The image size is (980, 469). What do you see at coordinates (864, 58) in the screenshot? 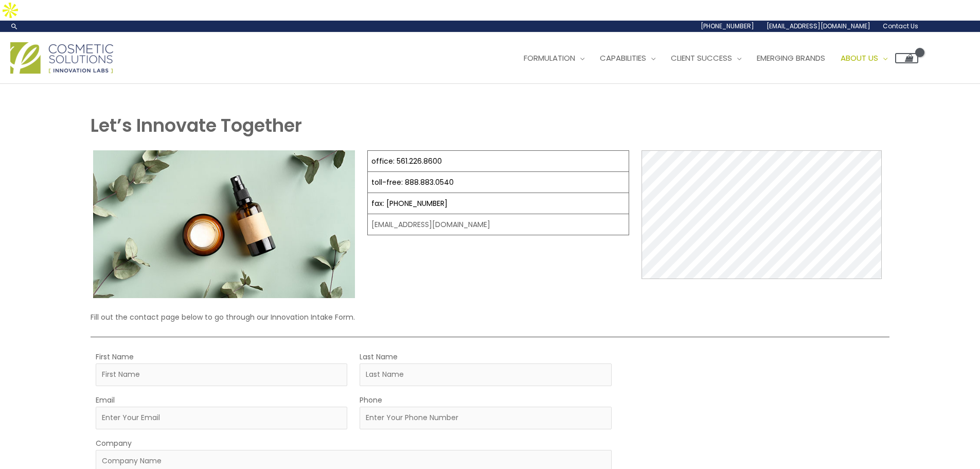
I see `a: About Us` at bounding box center [864, 58].